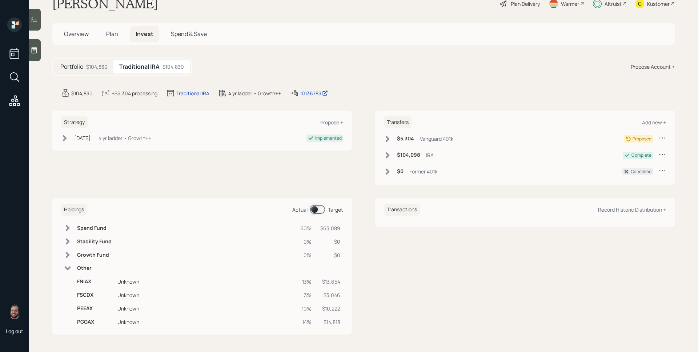  Describe the element at coordinates (74, 122) in the screenshot. I see `h6: Strategy` at that location.